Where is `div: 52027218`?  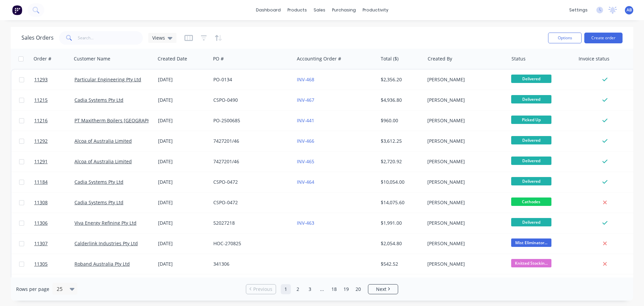 div: 52027218 is located at coordinates (250, 223).